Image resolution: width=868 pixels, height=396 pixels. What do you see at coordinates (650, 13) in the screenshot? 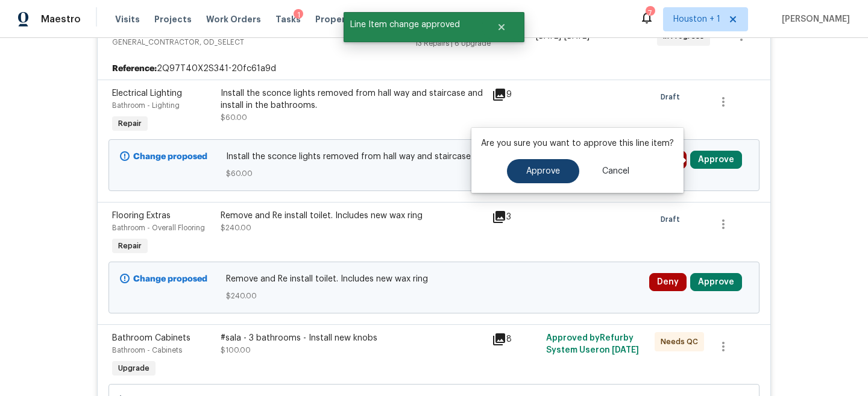
I see `div: 7` at bounding box center [650, 13].